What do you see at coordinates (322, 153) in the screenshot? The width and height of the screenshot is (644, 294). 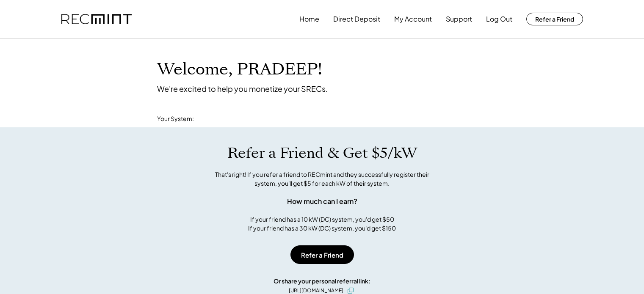 I see `h1: Refer a Friend & Get $5/kW` at bounding box center [322, 153].